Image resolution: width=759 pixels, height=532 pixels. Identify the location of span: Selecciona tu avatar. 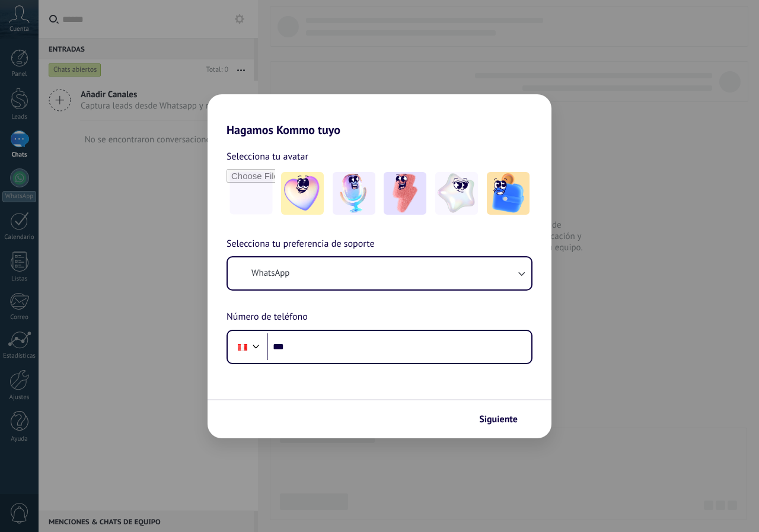
(267, 157).